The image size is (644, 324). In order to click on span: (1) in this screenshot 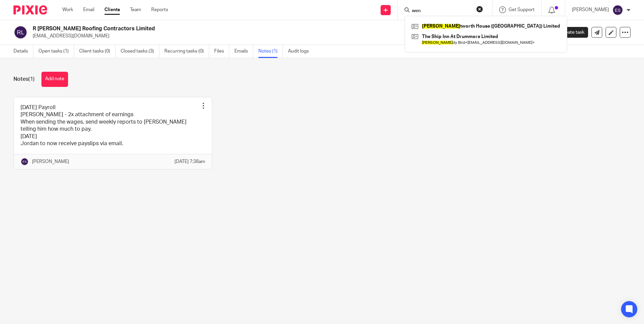, I will do `click(32, 79)`.